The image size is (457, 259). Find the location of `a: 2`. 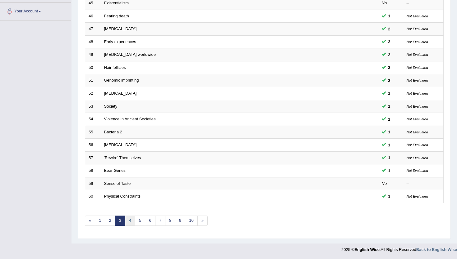

a: 2 is located at coordinates (110, 221).